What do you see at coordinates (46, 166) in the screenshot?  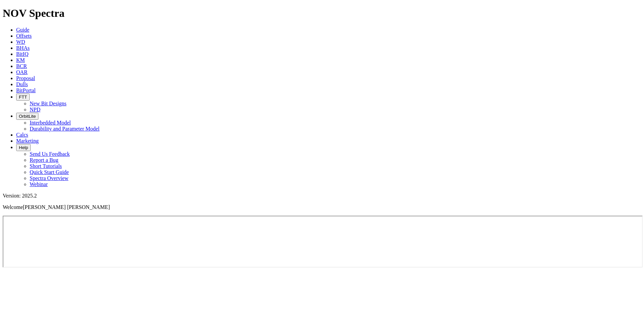 I see `a: Short Tutorials` at bounding box center [46, 166].